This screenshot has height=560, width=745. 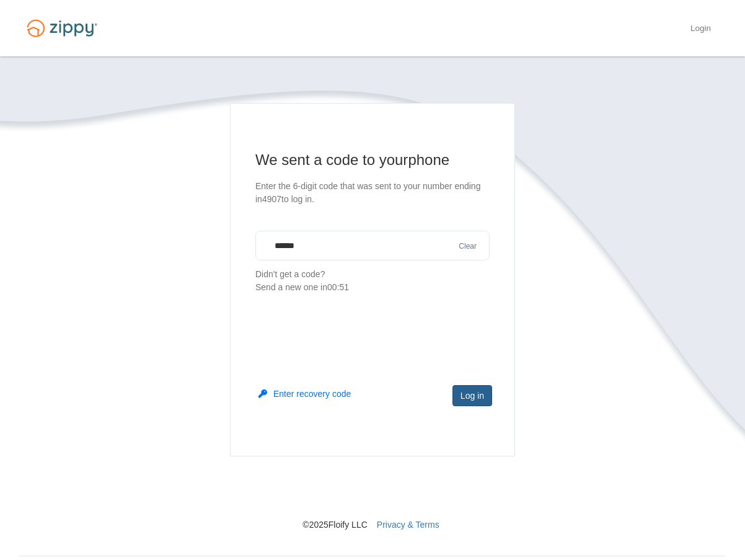 What do you see at coordinates (373, 193) in the screenshot?
I see `p: Enter the 6-digit code that was sent to your number ending in 4907 to log in.` at bounding box center [373, 193].